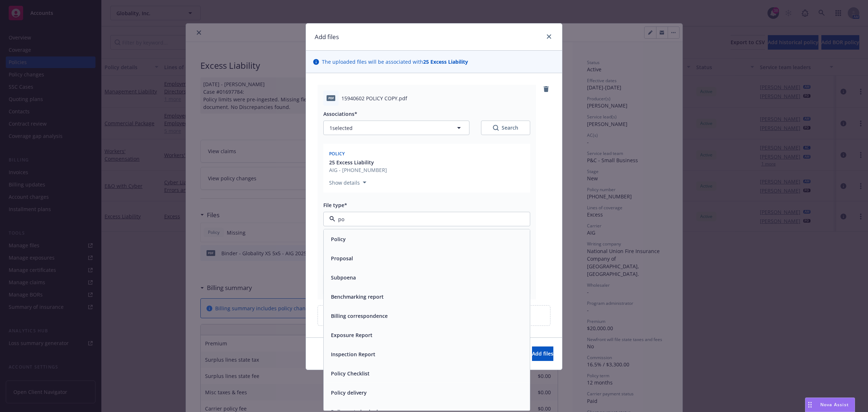 The image size is (868, 412). Describe the element at coordinates (338, 239) in the screenshot. I see `button: Policy` at that location.